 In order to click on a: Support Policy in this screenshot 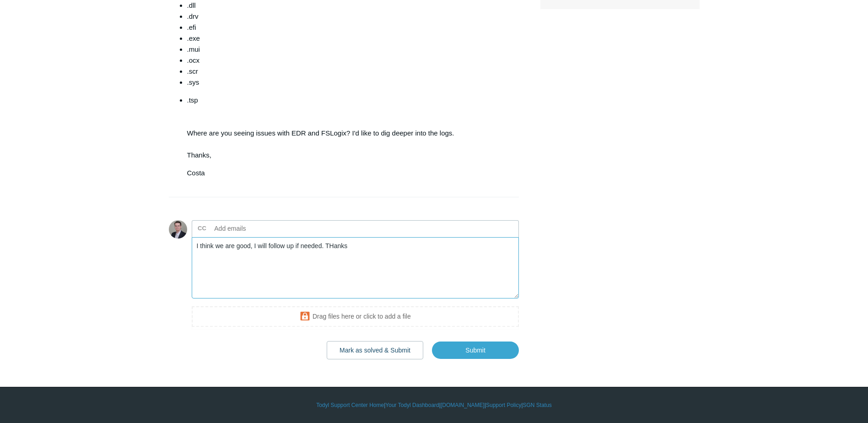, I will do `click(504, 405)`.